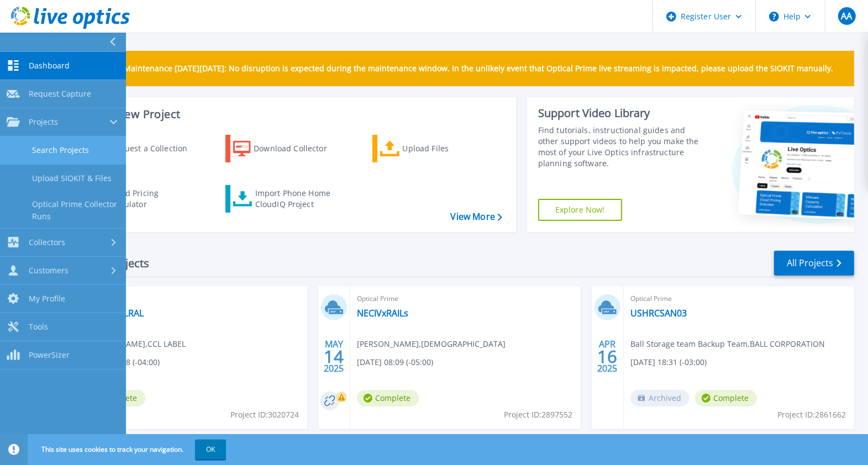 This screenshot has width=868, height=465. Describe the element at coordinates (140, 199) in the screenshot. I see `a: Cloud Pricing Calculator` at that location.